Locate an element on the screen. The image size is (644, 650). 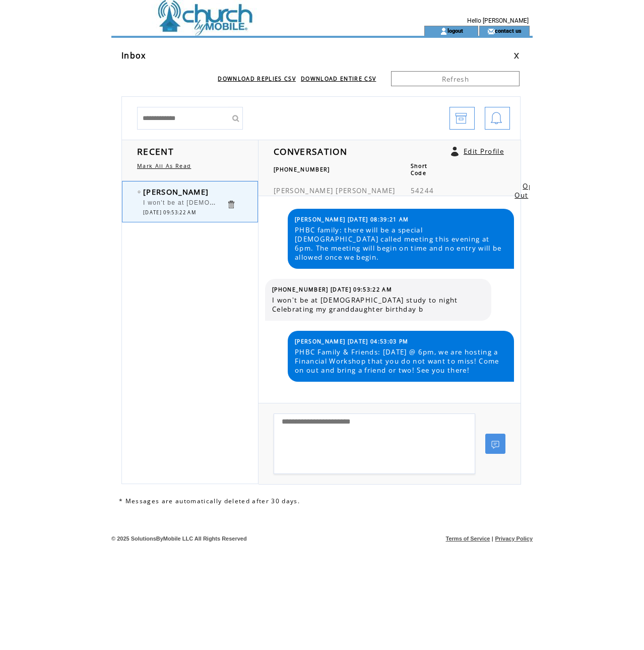
a: Opt Out is located at coordinates (525, 191).